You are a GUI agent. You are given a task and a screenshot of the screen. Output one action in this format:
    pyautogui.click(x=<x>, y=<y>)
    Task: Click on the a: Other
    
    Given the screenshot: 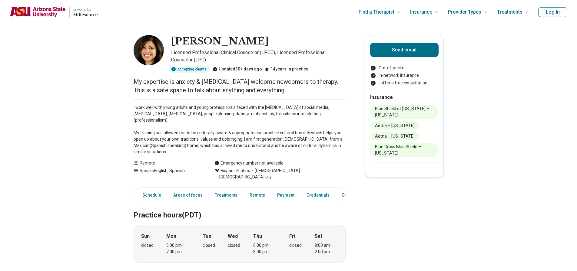 What is the action you would take?
    pyautogui.click(x=349, y=195)
    